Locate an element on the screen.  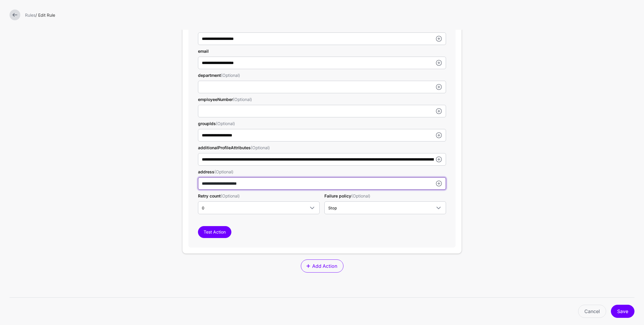
label: Retry count is located at coordinates (219, 196).